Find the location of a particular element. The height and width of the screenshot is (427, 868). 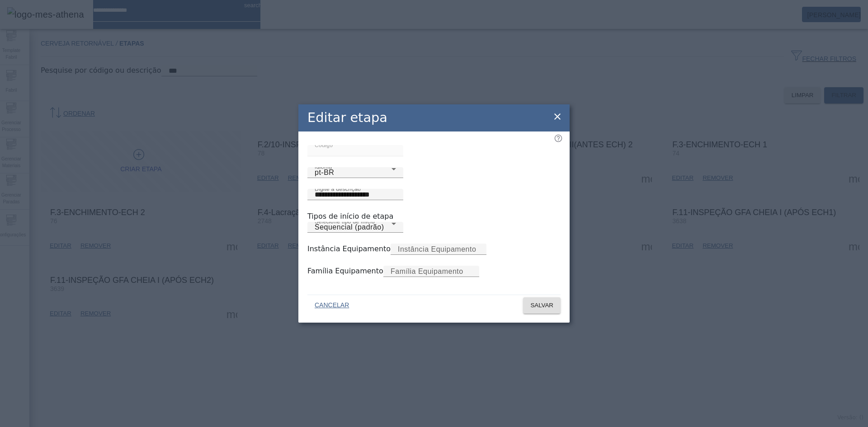

button: SALVAR is located at coordinates (541, 305).